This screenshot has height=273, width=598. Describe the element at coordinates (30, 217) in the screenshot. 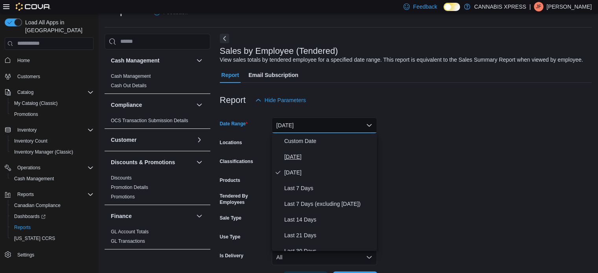

I see `span: Dashboards` at that location.